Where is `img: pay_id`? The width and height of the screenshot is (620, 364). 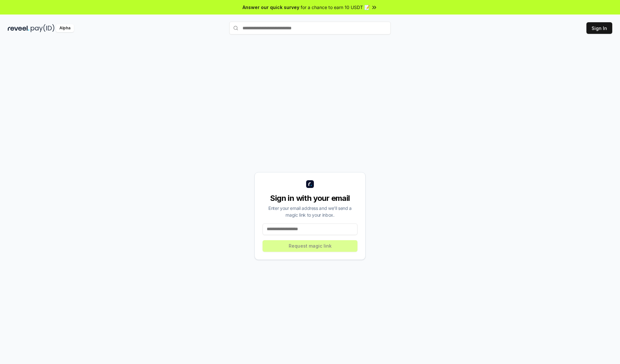 img: pay_id is located at coordinates (42, 28).